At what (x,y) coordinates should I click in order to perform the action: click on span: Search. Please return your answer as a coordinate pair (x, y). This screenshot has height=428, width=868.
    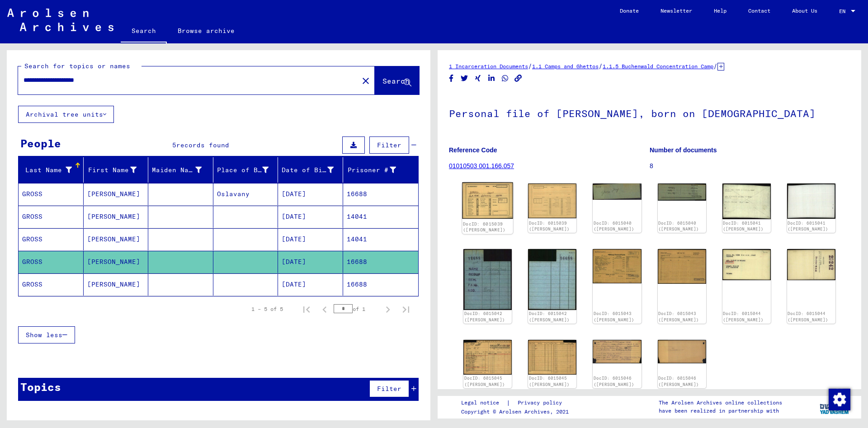
    Looking at the image, I should click on (396, 81).